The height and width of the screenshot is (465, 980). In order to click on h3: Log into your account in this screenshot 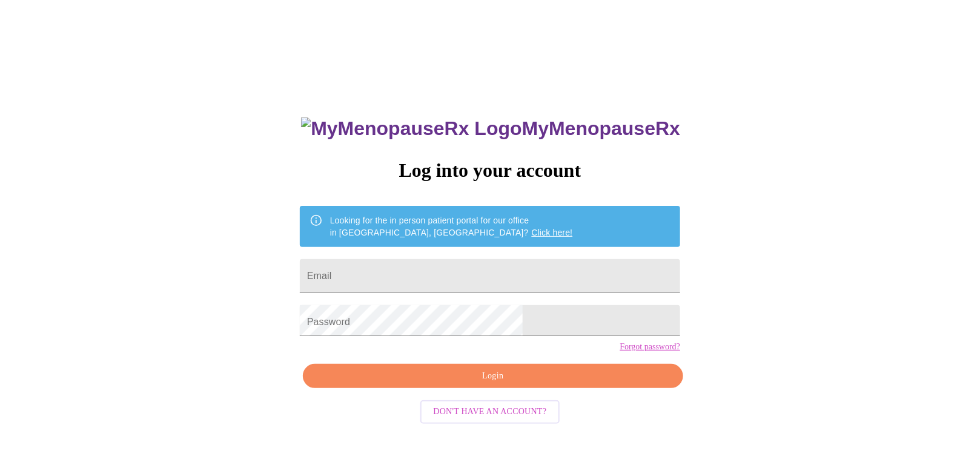, I will do `click(490, 170)`.